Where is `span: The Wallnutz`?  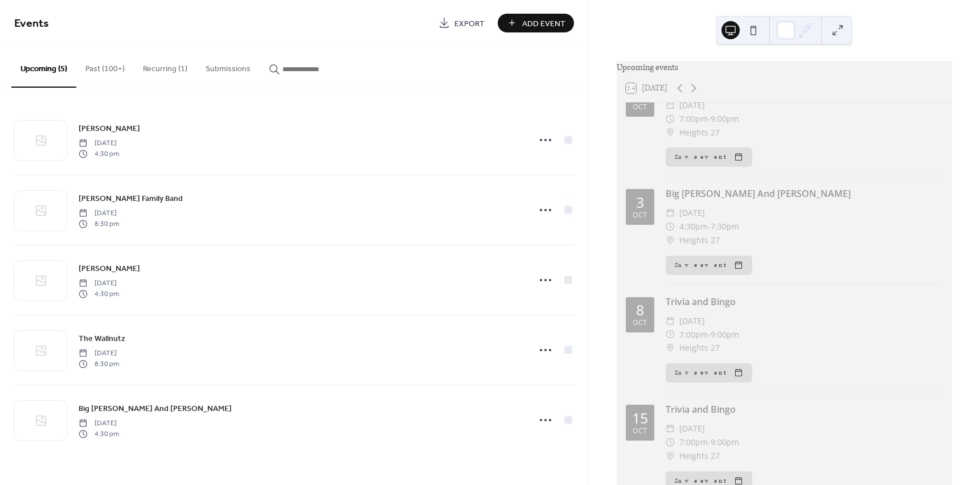 span: The Wallnutz is located at coordinates (102, 338).